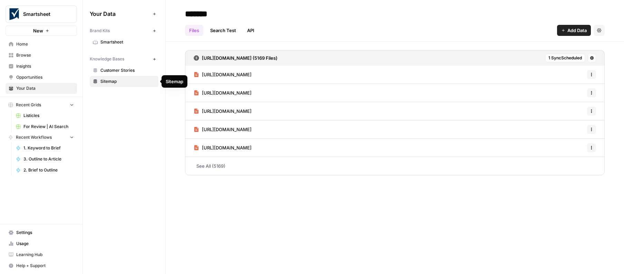 Image resolution: width=624 pixels, height=274 pixels. I want to click on a: For Review | AI Search, so click(45, 127).